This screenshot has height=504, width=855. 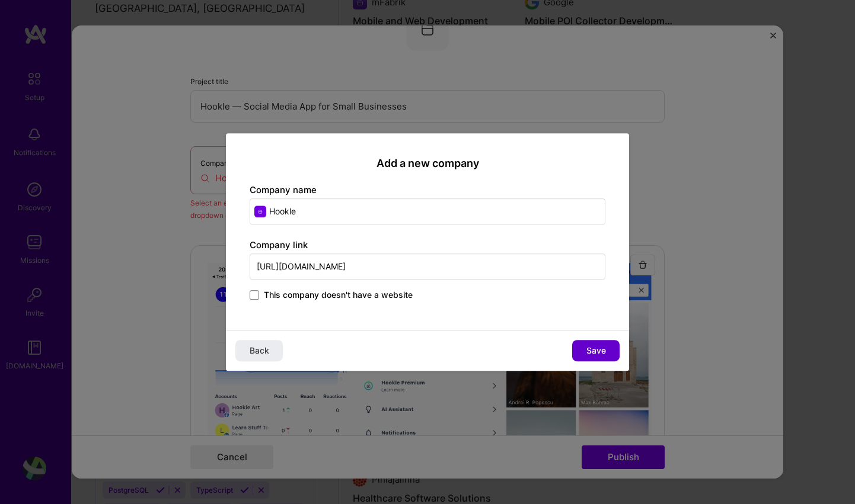 I want to click on input: Enter name, so click(x=428, y=212).